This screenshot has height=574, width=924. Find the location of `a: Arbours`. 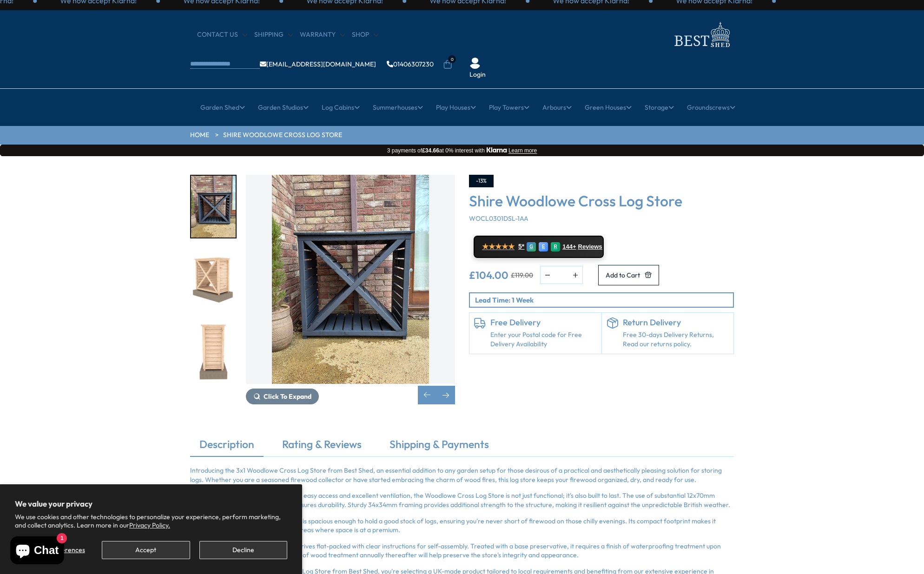

a: Arbours is located at coordinates (557, 108).